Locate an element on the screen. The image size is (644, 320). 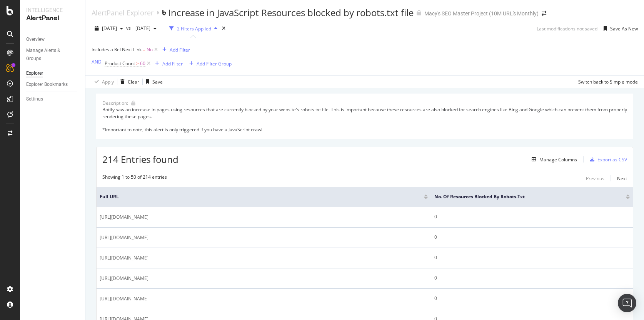
a: Explorer is located at coordinates (53, 73).